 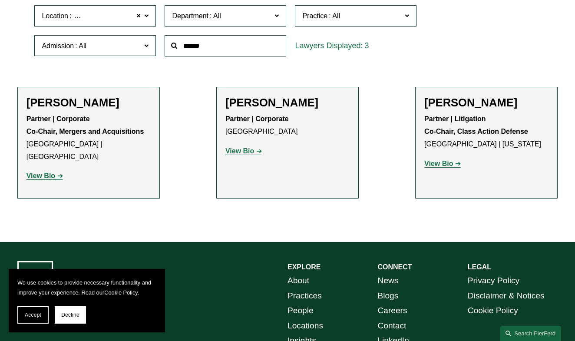 What do you see at coordinates (70, 315) in the screenshot?
I see `button: Decline` at bounding box center [70, 315].